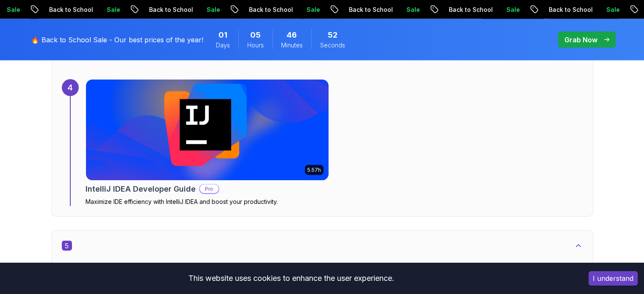  I want to click on span: 46 Minutes, so click(292, 35).